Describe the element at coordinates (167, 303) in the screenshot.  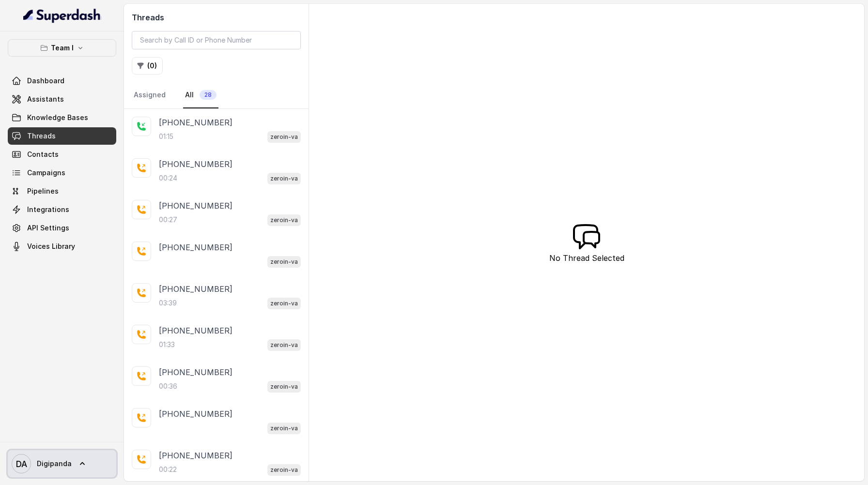
I see `p: 03:39` at that location.